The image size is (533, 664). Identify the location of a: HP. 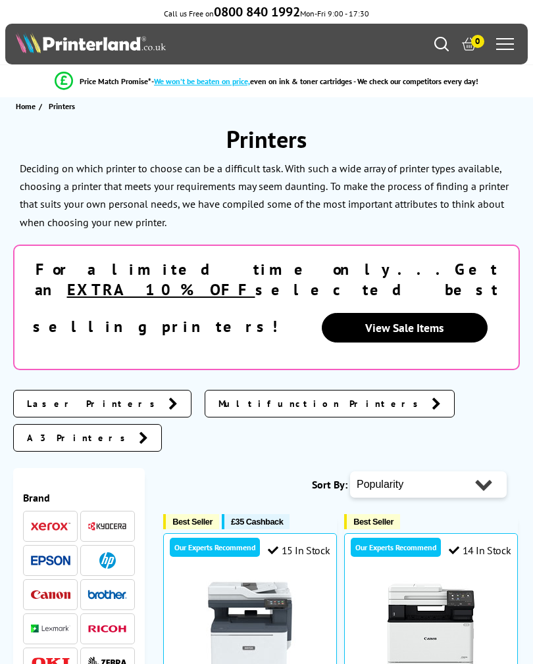
(107, 560).